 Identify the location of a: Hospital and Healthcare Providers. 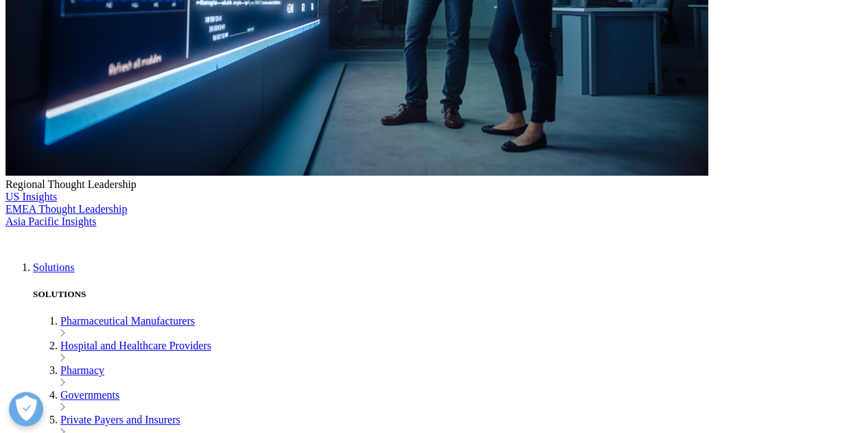
(136, 345).